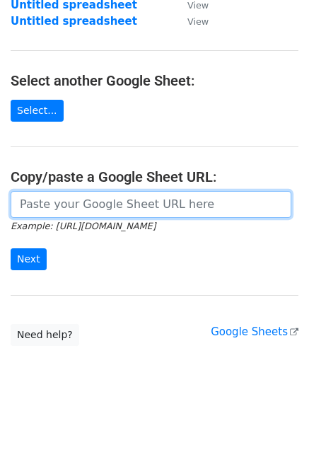 This screenshot has width=309, height=457. Describe the element at coordinates (154, 177) in the screenshot. I see `h4: Copy/paste a Google Sheet URL:` at that location.